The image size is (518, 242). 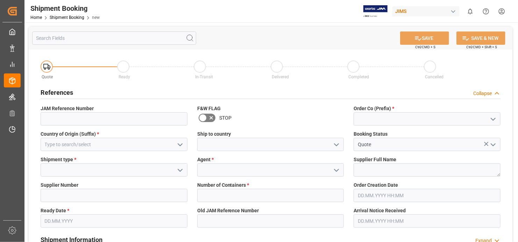 What do you see at coordinates (376, 185) in the screenshot?
I see `span: Order Creation Date` at bounding box center [376, 185].